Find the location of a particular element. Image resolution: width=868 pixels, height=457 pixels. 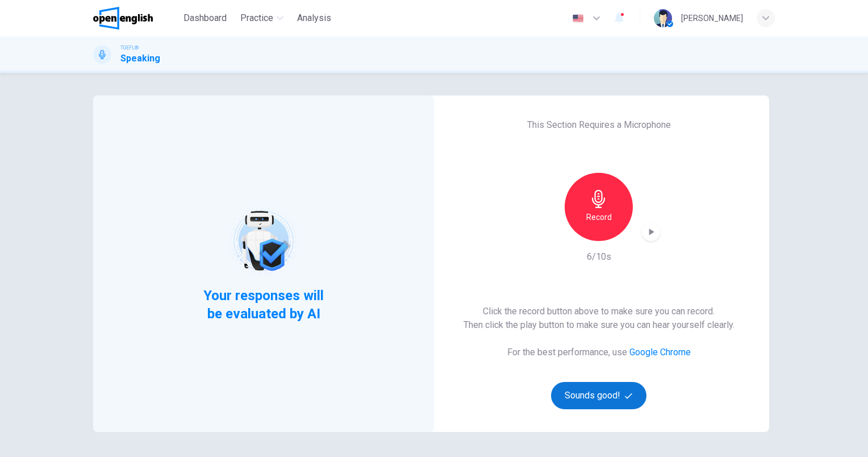

button: Sounds good! is located at coordinates (599, 395).